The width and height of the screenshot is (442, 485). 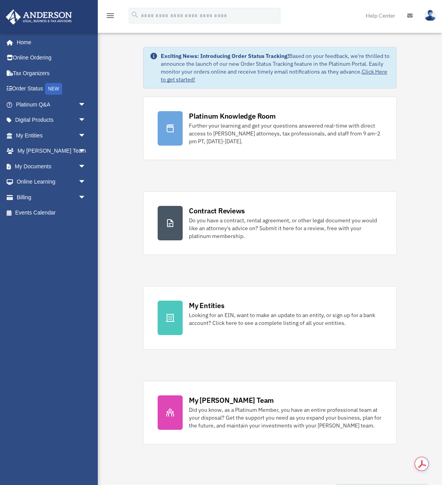 What do you see at coordinates (52, 197) in the screenshot?
I see `a: Billingarrow_drop_down` at bounding box center [52, 197].